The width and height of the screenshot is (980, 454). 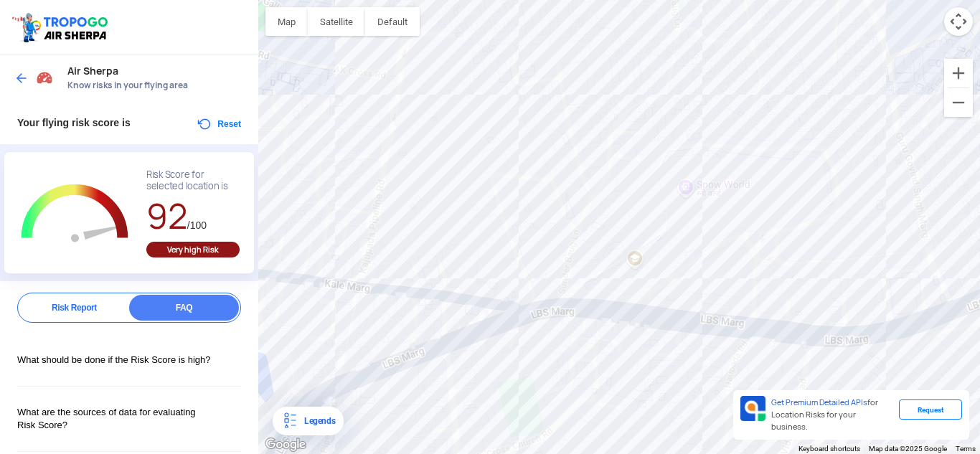 I want to click on img: Risk Scores, so click(x=44, y=77).